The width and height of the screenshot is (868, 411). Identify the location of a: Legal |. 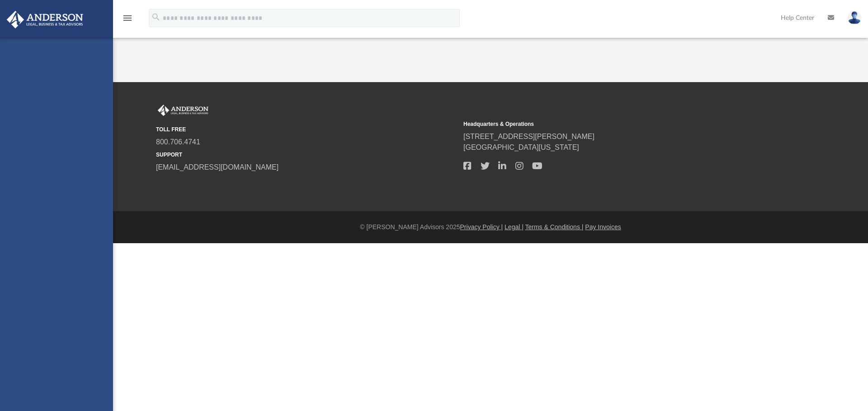
(514, 227).